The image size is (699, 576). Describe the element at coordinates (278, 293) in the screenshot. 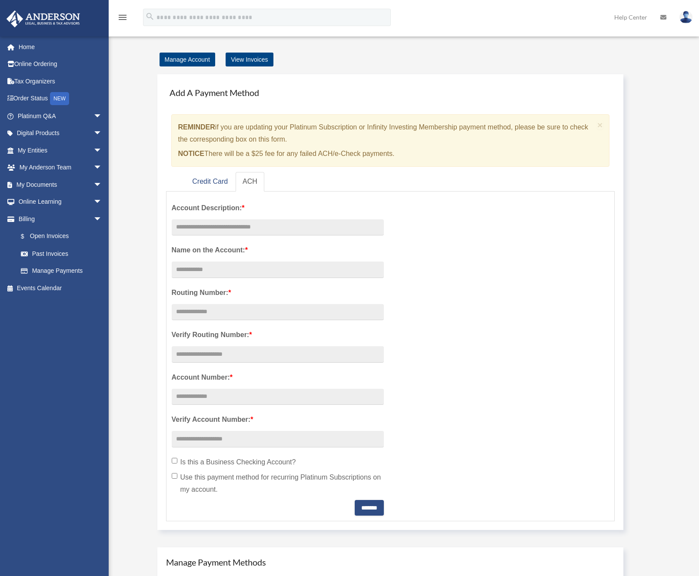

I see `label: Routing Number:` at that location.